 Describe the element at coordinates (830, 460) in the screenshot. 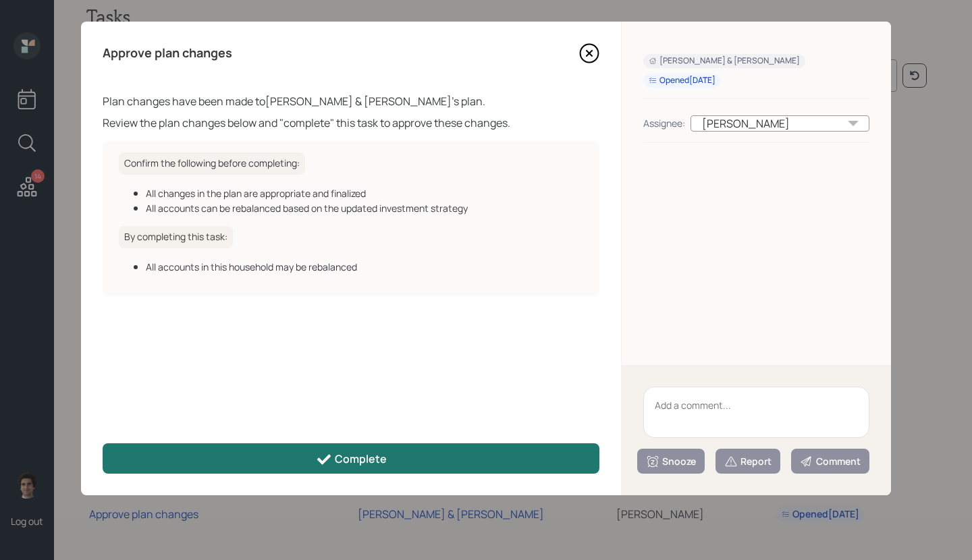

I see `button: Comment` at that location.